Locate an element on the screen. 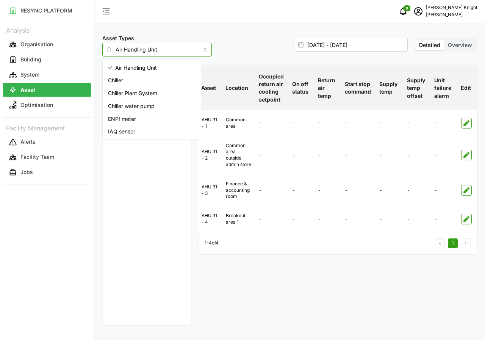  button: System is located at coordinates (47, 75).